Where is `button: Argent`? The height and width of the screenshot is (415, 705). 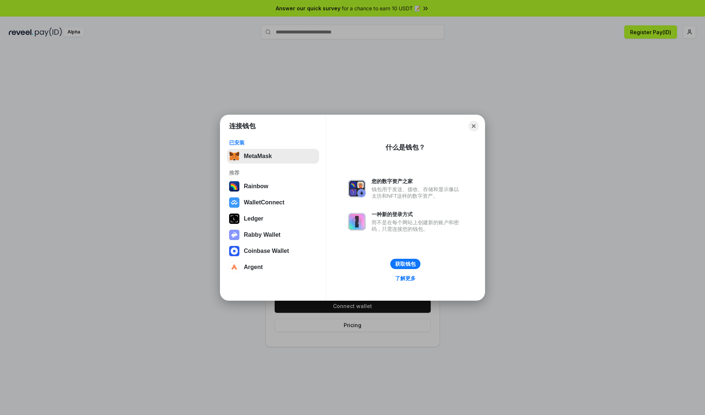
button: Argent is located at coordinates (273, 267).